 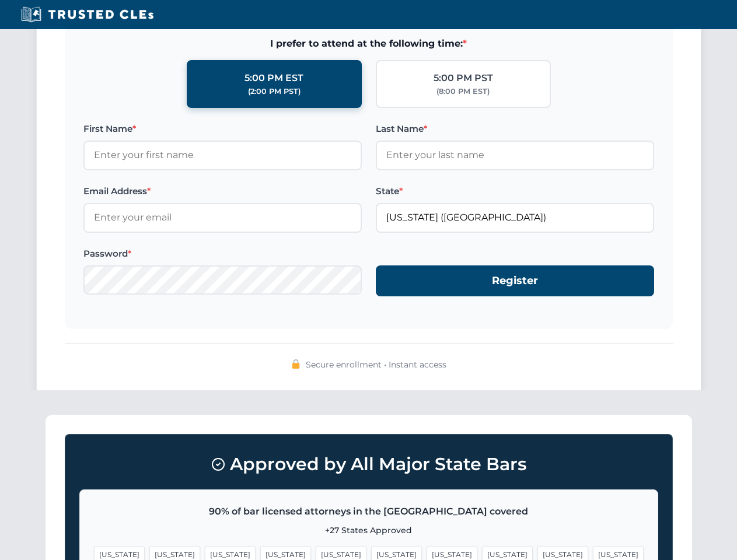 What do you see at coordinates (515, 155) in the screenshot?
I see `input: Enter your last name` at bounding box center [515, 155].